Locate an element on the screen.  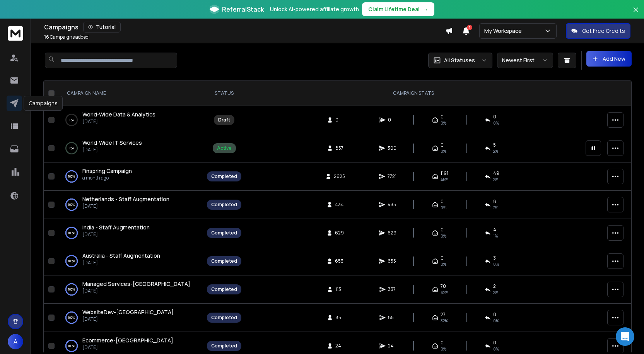
p: Campaigns added is located at coordinates (66, 37).